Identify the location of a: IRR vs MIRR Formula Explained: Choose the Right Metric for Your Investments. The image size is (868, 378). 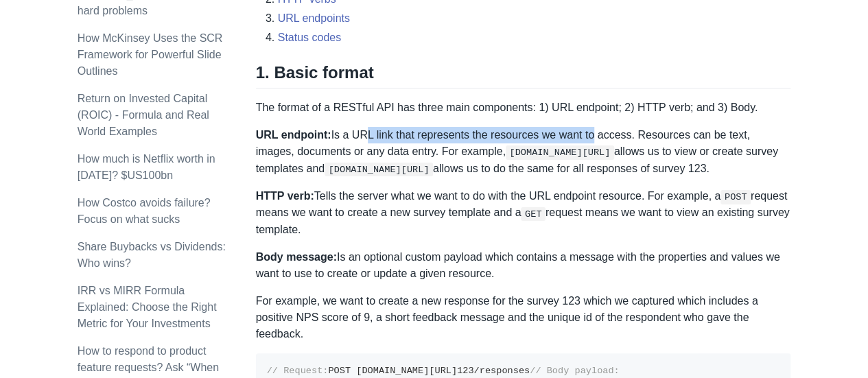
(147, 306).